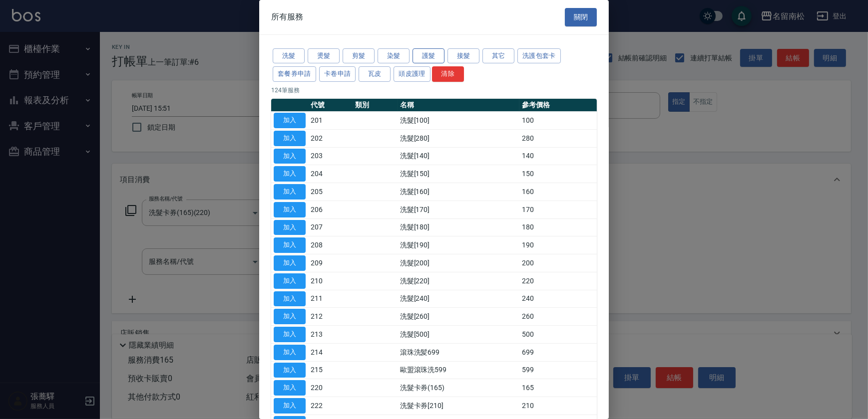 This screenshot has height=419, width=868. I want to click on button: 卡卷申請, so click(338, 74).